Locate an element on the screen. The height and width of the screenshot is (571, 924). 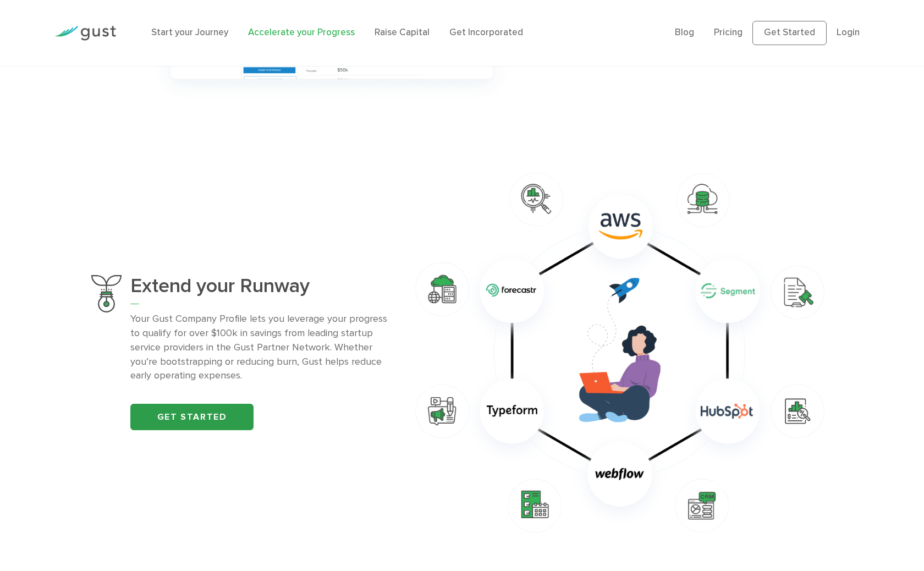
h3: Extend your Runway is located at coordinates (261, 289).